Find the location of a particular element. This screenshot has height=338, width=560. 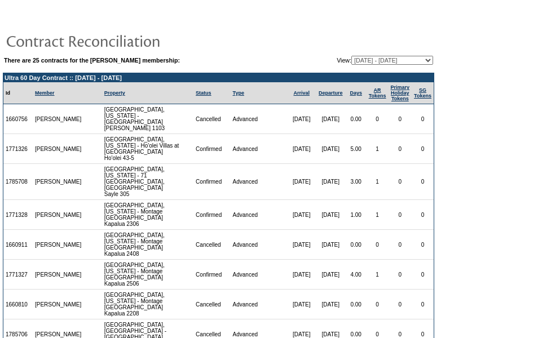

a: Departure is located at coordinates (330, 93).